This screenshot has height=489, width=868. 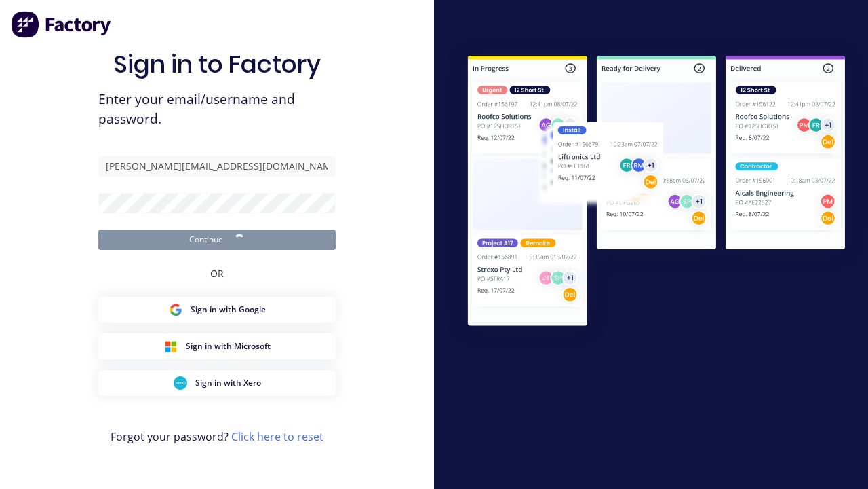 What do you see at coordinates (62, 25) in the screenshot?
I see `img: Factory` at bounding box center [62, 25].